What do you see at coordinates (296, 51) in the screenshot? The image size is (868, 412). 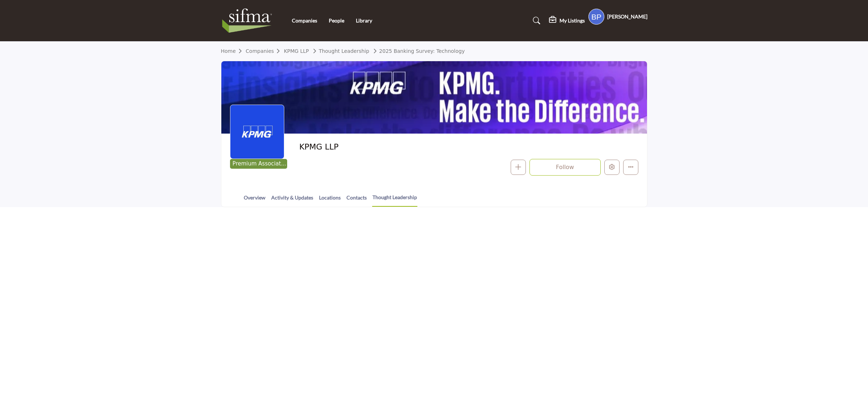 I see `a: KPMG LLP` at bounding box center [296, 51].